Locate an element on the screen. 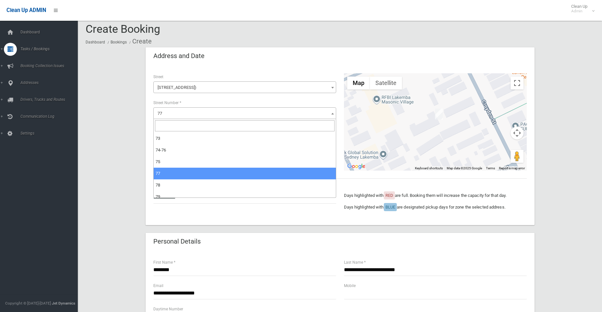 The image size is (602, 312). span: 73 is located at coordinates (158, 138).